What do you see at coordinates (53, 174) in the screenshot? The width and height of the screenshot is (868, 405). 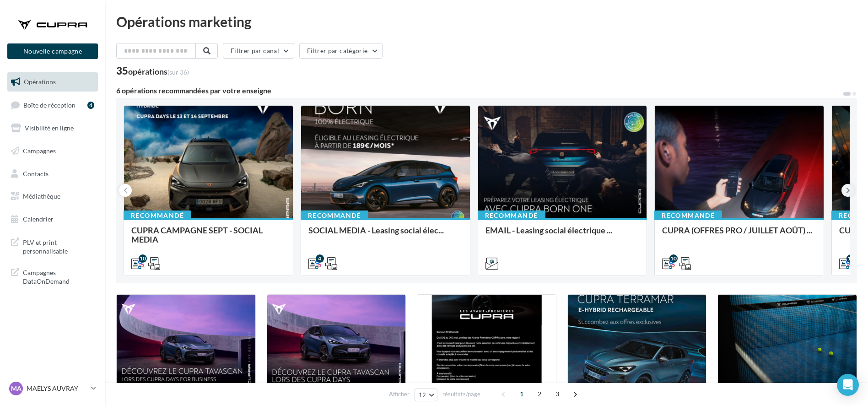 I see `a: Contacts` at bounding box center [53, 174].